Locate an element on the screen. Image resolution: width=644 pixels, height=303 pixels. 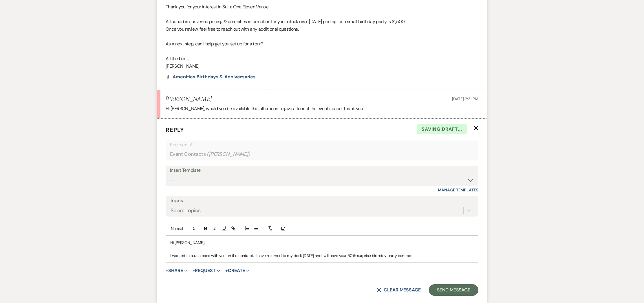
div: Select topics is located at coordinates (186, 210).